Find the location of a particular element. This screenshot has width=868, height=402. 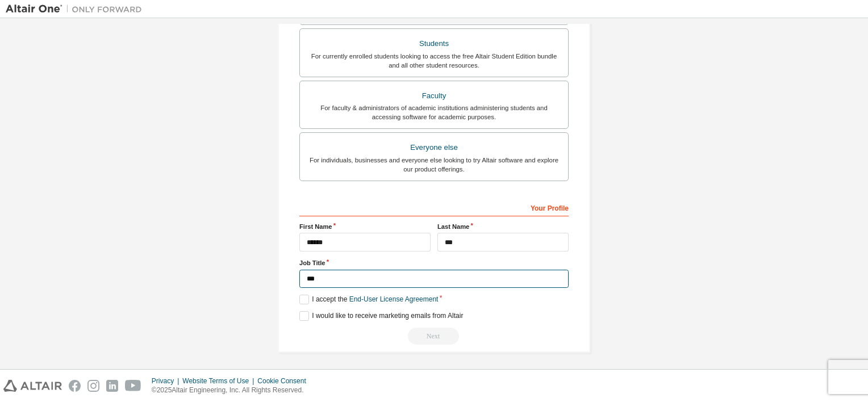

div: For individuals, businesses and everyone else looking to try Altair software and explore our prod... is located at coordinates (434, 165).